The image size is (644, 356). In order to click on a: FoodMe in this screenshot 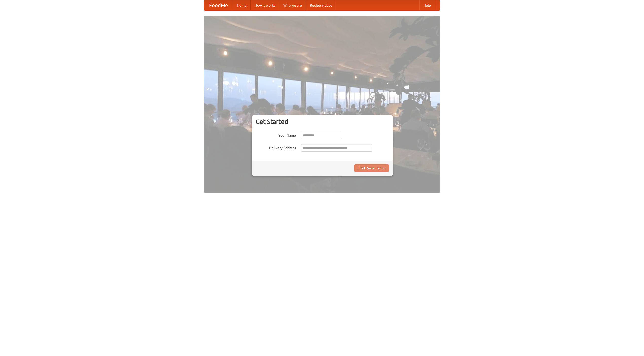, I will do `click(218, 5)`.